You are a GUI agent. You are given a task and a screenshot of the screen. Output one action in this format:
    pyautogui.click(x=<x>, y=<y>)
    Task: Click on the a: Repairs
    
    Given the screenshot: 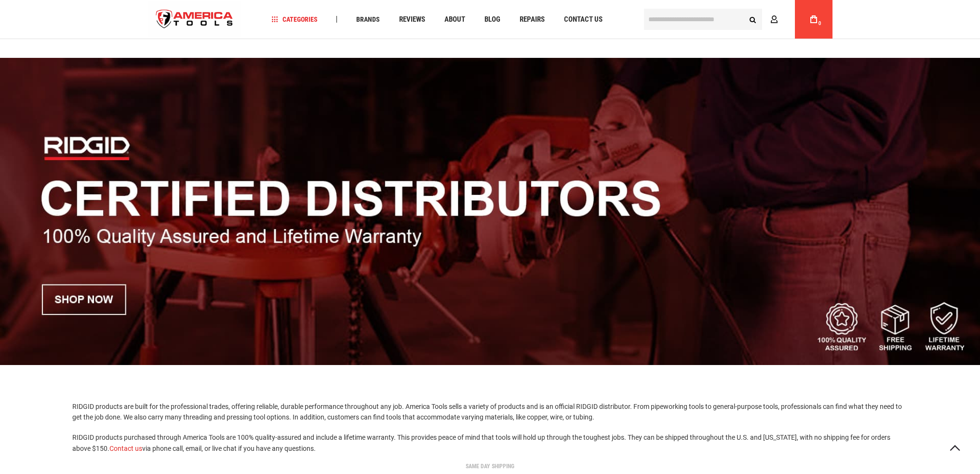 What is the action you would take?
    pyautogui.click(x=532, y=19)
    